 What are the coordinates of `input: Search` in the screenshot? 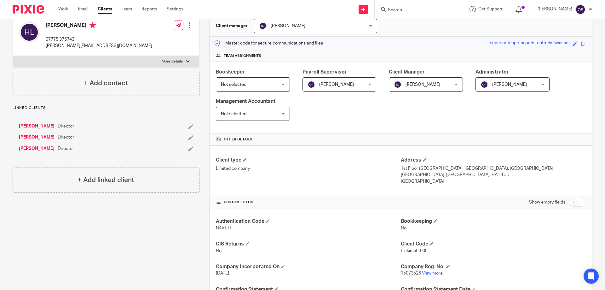 It's located at (416, 10).